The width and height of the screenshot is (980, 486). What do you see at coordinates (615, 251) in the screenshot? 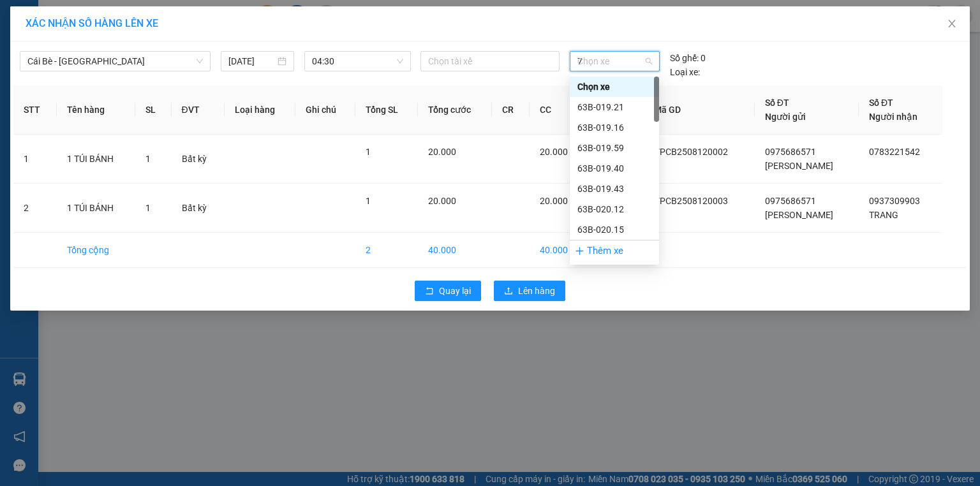
I see `div: Thêm xe` at bounding box center [615, 251].